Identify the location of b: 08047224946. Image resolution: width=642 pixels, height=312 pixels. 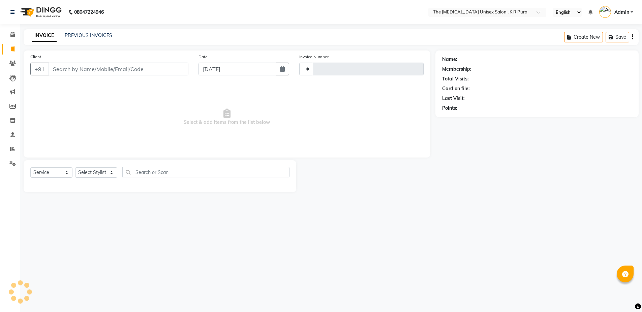
(89, 12).